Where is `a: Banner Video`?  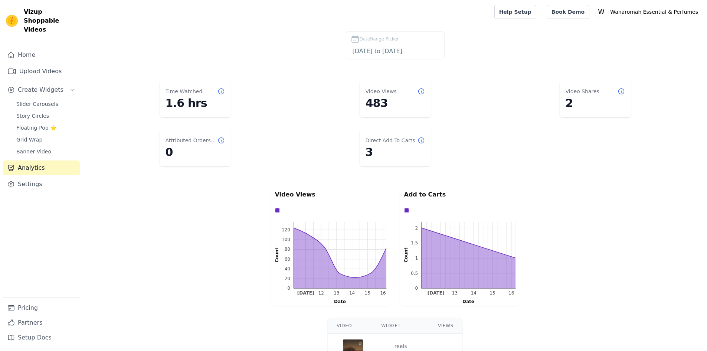
a: Banner Video is located at coordinates (46, 151).